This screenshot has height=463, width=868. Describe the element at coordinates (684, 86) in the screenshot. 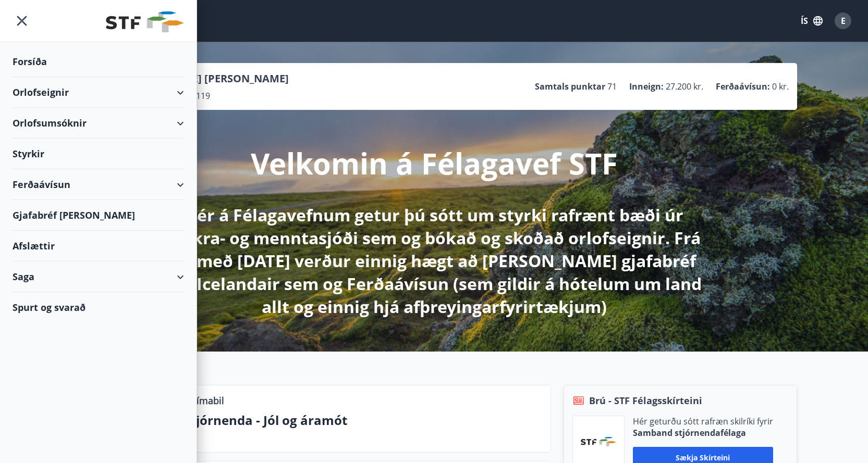

I see `span: 27.200 kr.` at that location.